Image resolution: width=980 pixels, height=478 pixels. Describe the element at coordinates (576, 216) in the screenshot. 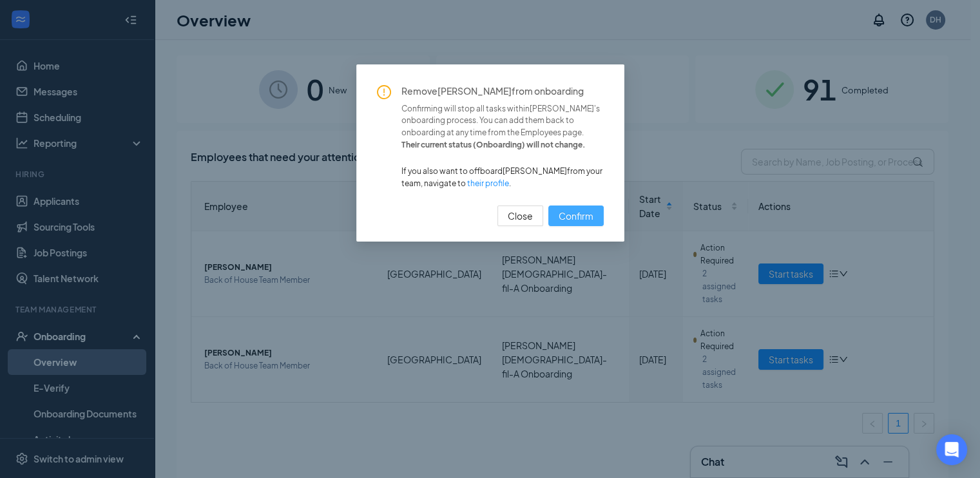

I see `button: Confirm` at that location.